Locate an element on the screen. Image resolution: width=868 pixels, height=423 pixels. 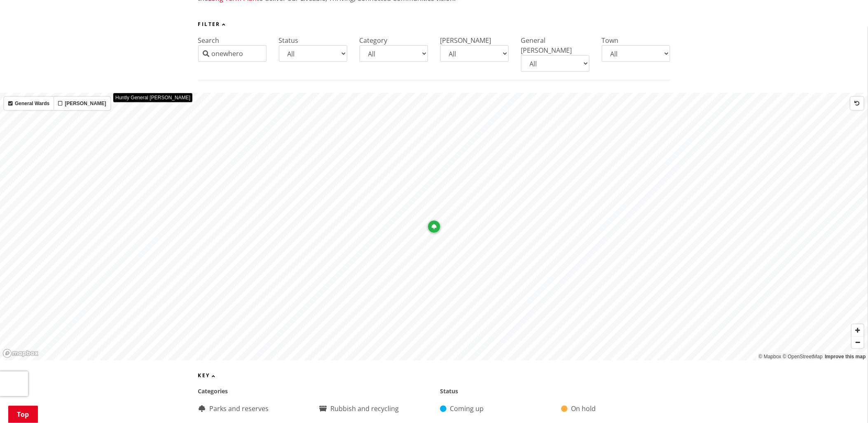
div: Map marker is located at coordinates (434, 226).